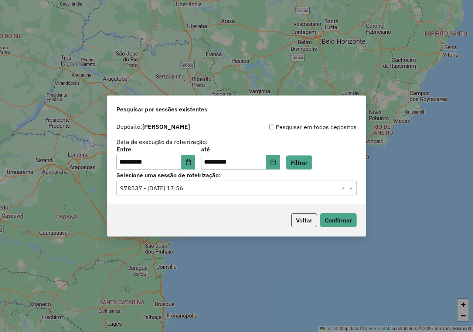 The image size is (473, 332). I want to click on label: até, so click(240, 149).